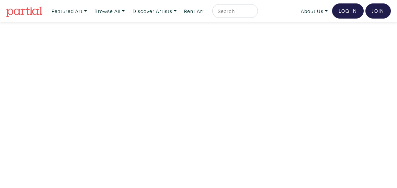 The width and height of the screenshot is (397, 188). I want to click on a: Log In, so click(348, 11).